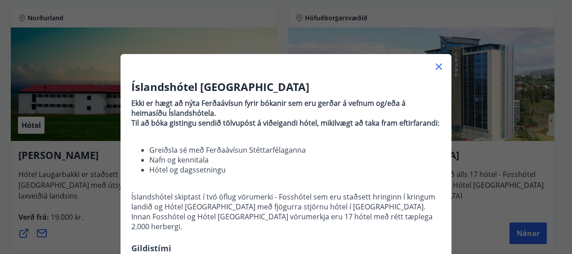 This screenshot has width=572, height=254. What do you see at coordinates (268, 108) in the screenshot?
I see `strong: Ekki er hægt að nýta Ferðaávísun fyrir bókanir sem eru gerðar á vefnum og/eða á heimasíðu Íslands...` at bounding box center [268, 108].